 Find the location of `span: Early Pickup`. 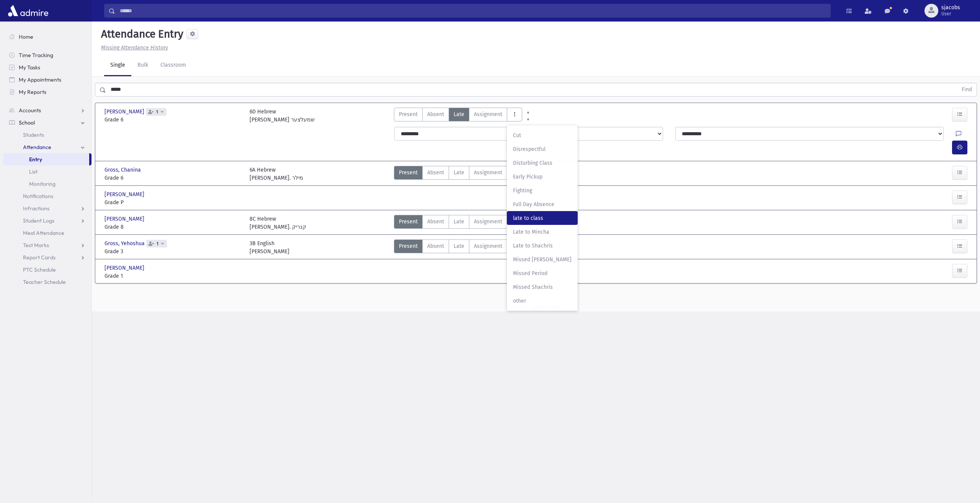

span: Early Pickup is located at coordinates (543, 176).